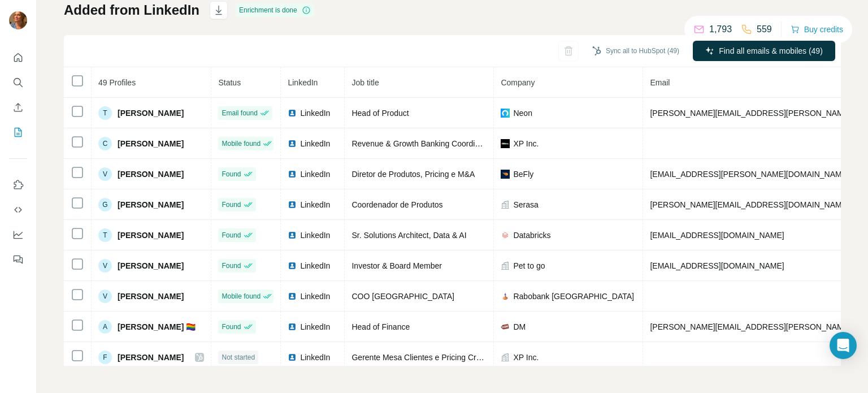 The width and height of the screenshot is (868, 393). Describe the element at coordinates (18, 21) in the screenshot. I see `img: Avatar` at that location.